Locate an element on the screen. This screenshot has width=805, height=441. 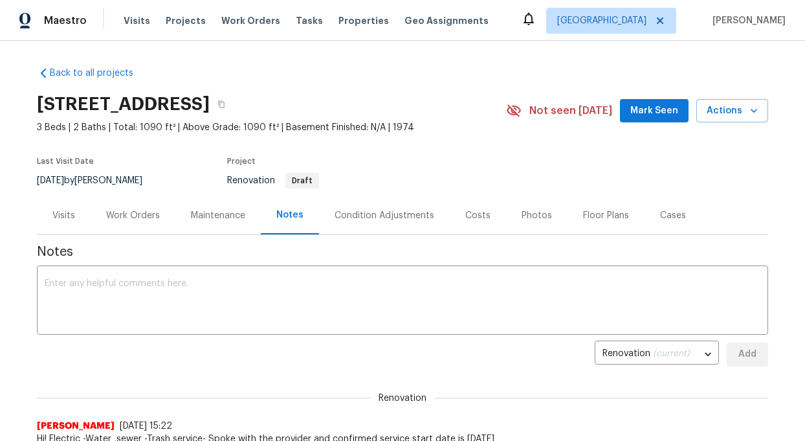
div: Work Orders is located at coordinates (133, 216).